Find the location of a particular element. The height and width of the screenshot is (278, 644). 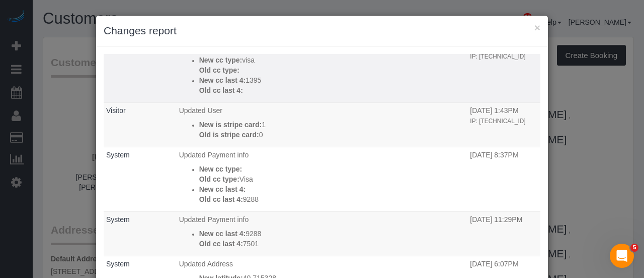

p: 1 is located at coordinates (332, 125).